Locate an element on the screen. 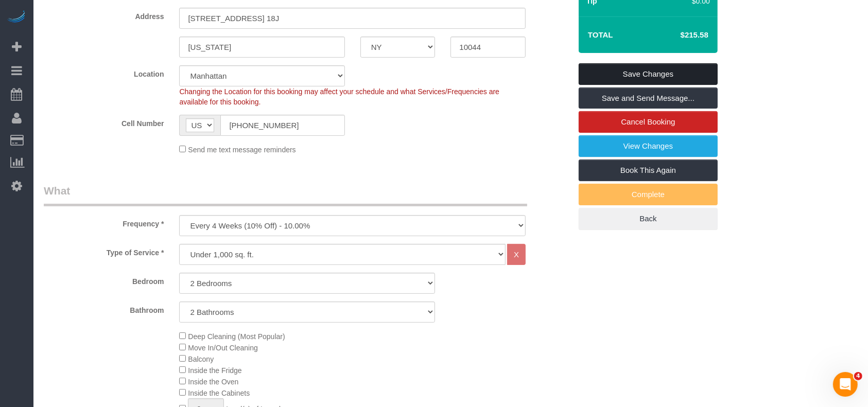 This screenshot has height=407, width=868. label: Address is located at coordinates (103, 15).